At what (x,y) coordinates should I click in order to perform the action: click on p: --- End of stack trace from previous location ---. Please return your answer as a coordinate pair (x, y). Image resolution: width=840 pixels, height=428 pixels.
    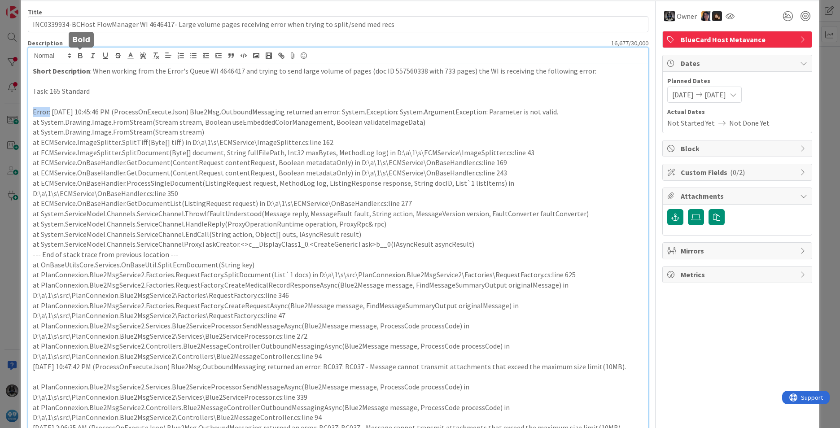
    Looking at the image, I should click on (338, 254).